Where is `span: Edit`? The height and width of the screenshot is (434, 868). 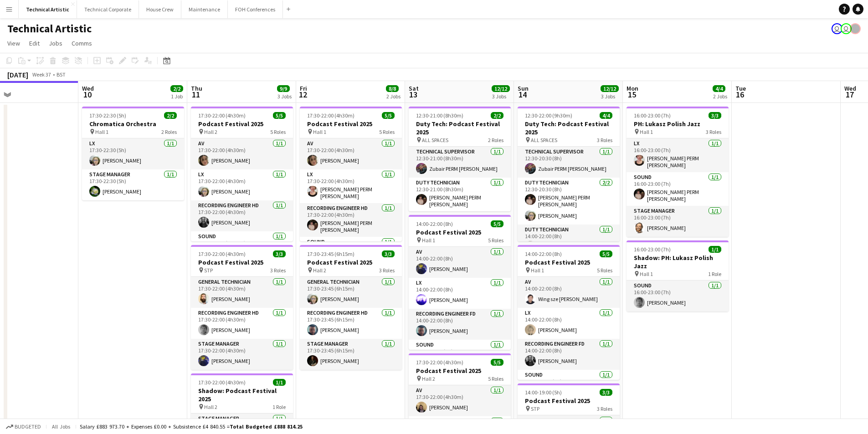 span: Edit is located at coordinates (34, 43).